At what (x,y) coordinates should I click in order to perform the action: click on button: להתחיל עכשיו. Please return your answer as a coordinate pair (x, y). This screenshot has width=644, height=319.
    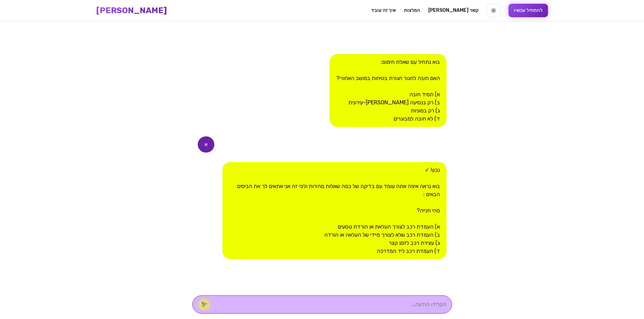
    Looking at the image, I should click on (528, 10).